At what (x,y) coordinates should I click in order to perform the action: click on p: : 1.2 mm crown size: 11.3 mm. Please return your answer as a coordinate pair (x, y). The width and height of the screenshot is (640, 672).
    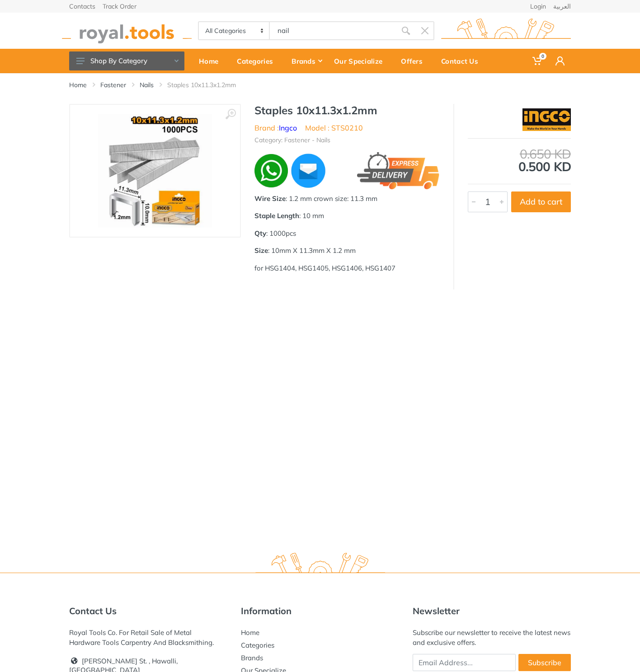
    Looking at the image, I should click on (347, 199).